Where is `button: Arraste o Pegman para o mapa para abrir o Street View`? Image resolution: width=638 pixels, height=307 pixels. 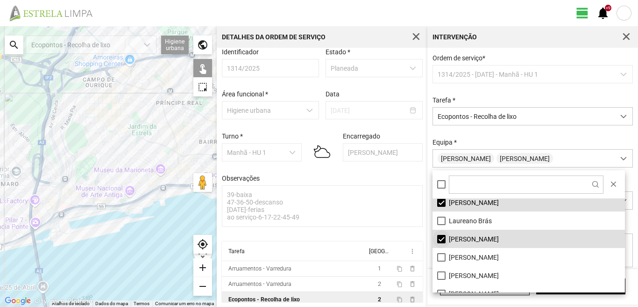
button: Arraste o Pegman para o mapa para abrir o Street View is located at coordinates (203, 182).